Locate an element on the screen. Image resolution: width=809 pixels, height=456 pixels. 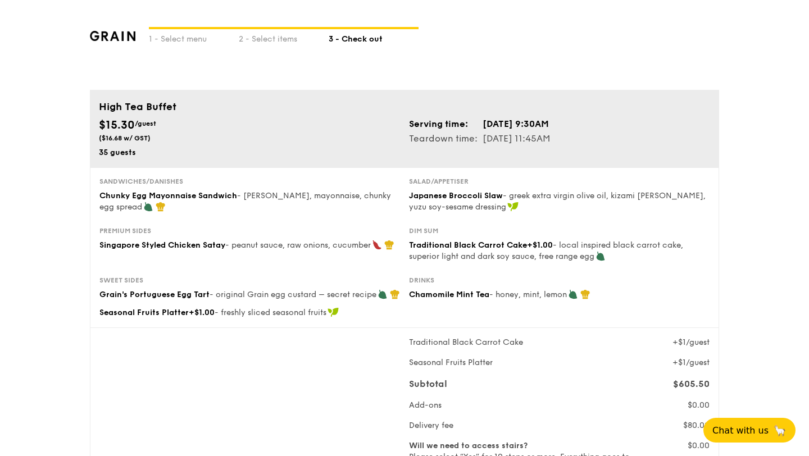
span: $605.50 is located at coordinates (691, 384).